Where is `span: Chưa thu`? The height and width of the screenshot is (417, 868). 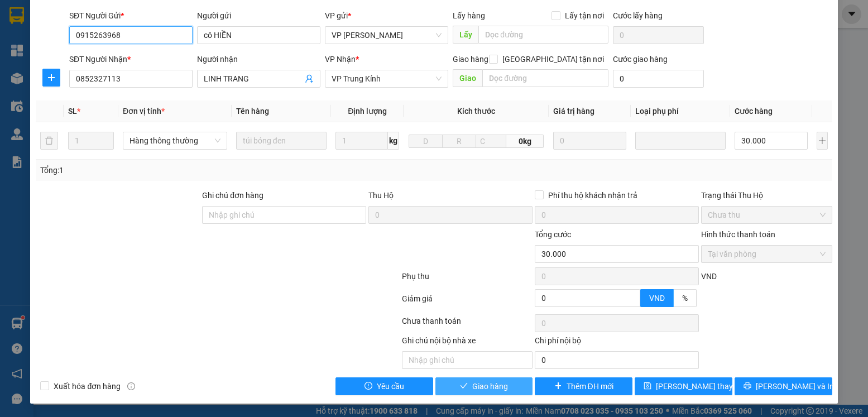
span: Chưa thu is located at coordinates (767, 215).